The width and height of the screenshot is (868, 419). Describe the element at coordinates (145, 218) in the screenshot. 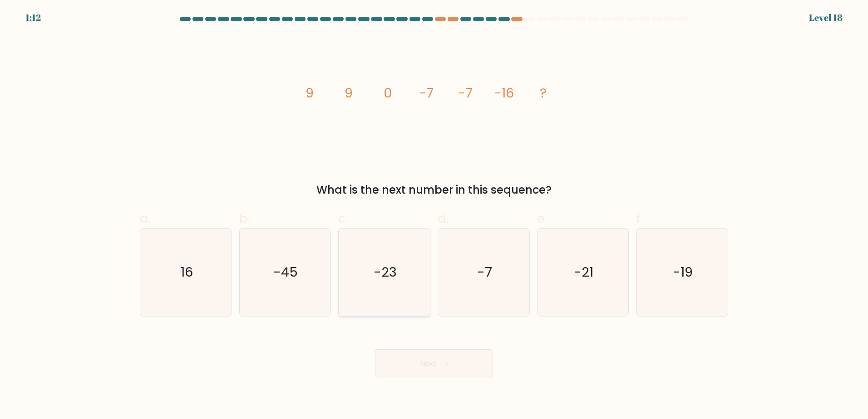

I see `span: a.` at that location.